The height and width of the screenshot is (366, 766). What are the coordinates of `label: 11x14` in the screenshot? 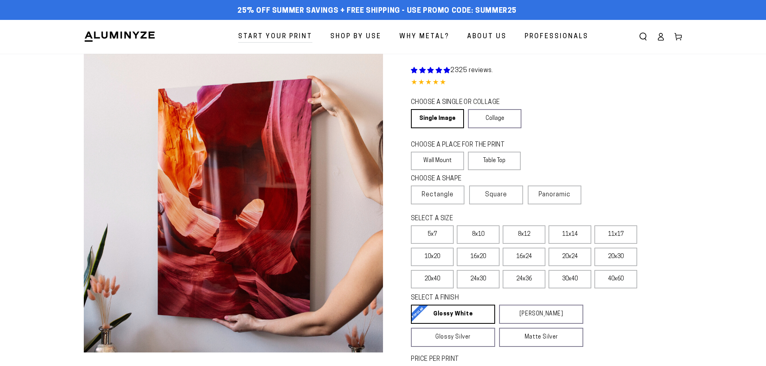 It's located at (569, 235).